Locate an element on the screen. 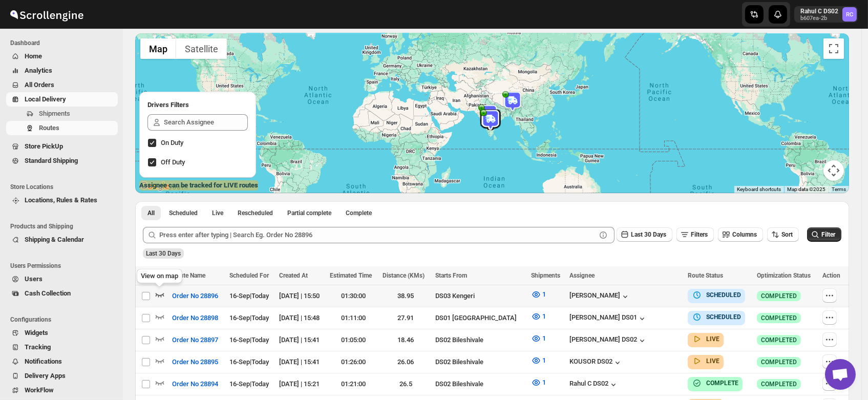 The width and height of the screenshot is (868, 400). button: Analytics is located at coordinates (62, 71).